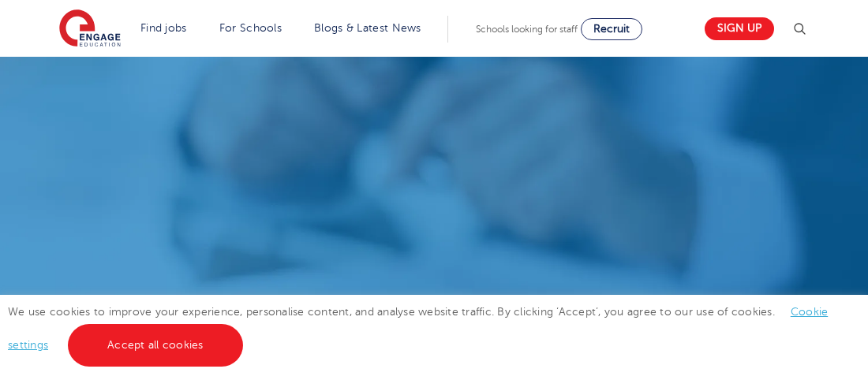  What do you see at coordinates (739, 29) in the screenshot?
I see `a: Sign up` at bounding box center [739, 29].